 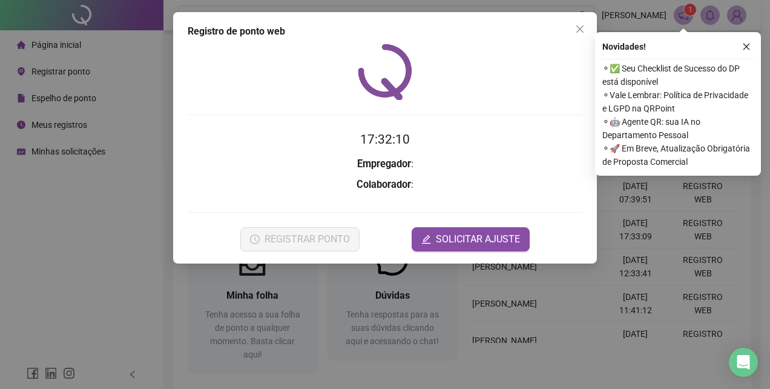 I want to click on button: REGISTRAR PONTO, so click(x=300, y=239).